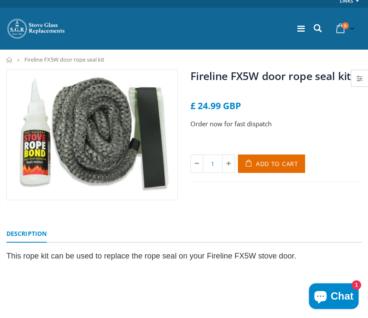 This screenshot has width=368, height=318. What do you see at coordinates (9, 59) in the screenshot?
I see `a: Home` at bounding box center [9, 59].